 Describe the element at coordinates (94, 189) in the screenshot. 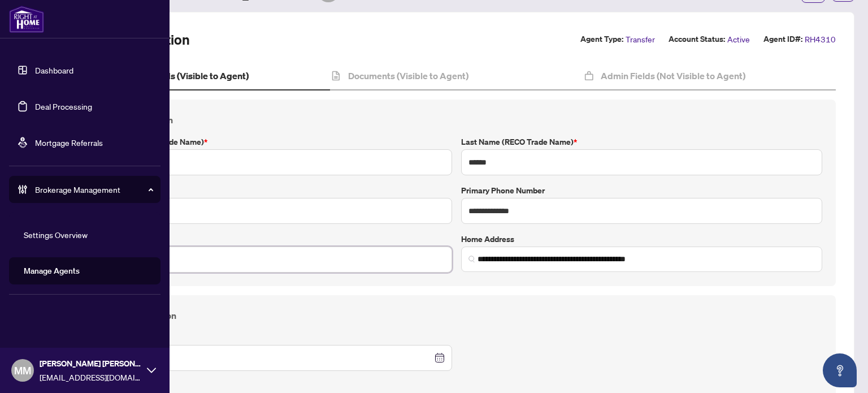

I see `span: Brokerage Management` at that location.